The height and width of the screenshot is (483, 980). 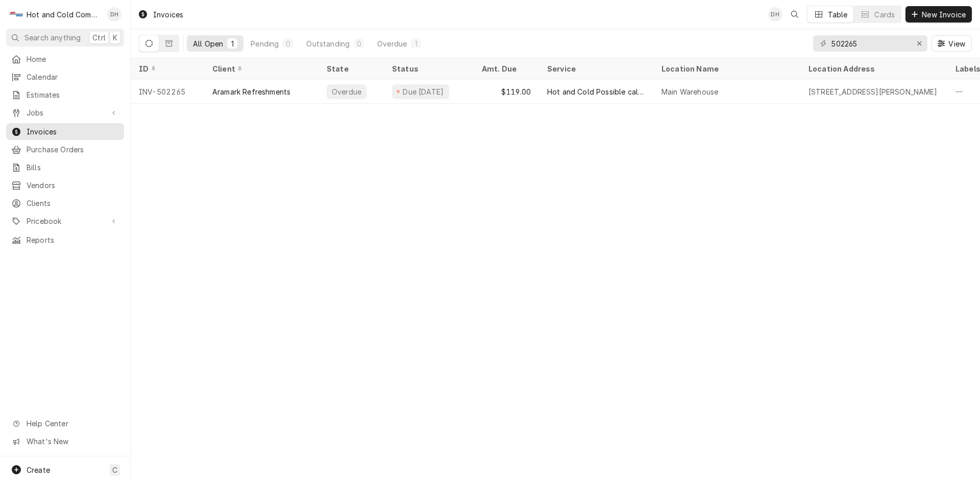 What do you see at coordinates (115, 469) in the screenshot?
I see `span: C` at bounding box center [115, 469].